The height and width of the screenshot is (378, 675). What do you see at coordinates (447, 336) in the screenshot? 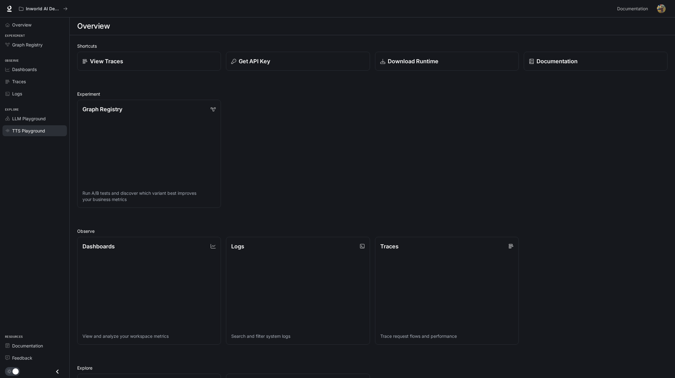
I see `p: Trace request flows and performance` at bounding box center [447, 336].